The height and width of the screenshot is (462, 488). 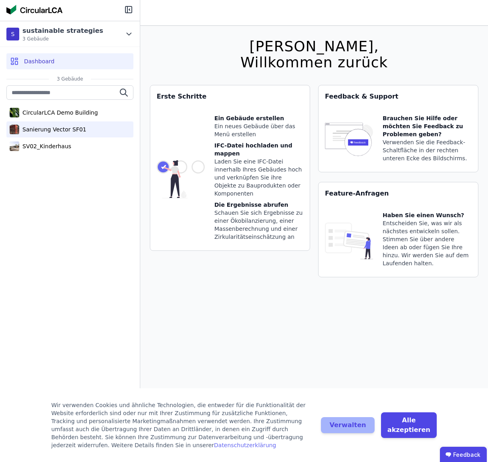 What do you see at coordinates (63, 31) in the screenshot?
I see `div: sustainable strategies` at bounding box center [63, 31].